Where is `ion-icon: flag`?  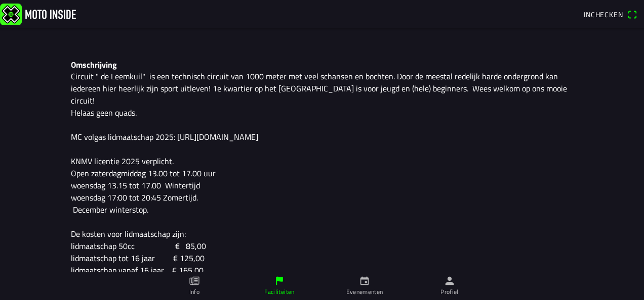 ion-icon: flag is located at coordinates (279, 281).